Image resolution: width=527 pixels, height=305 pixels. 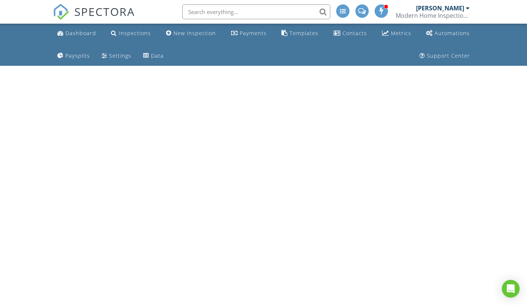 What do you see at coordinates (61, 12) in the screenshot?
I see `img: The Best Home Inspection Software - Spectora` at bounding box center [61, 12].